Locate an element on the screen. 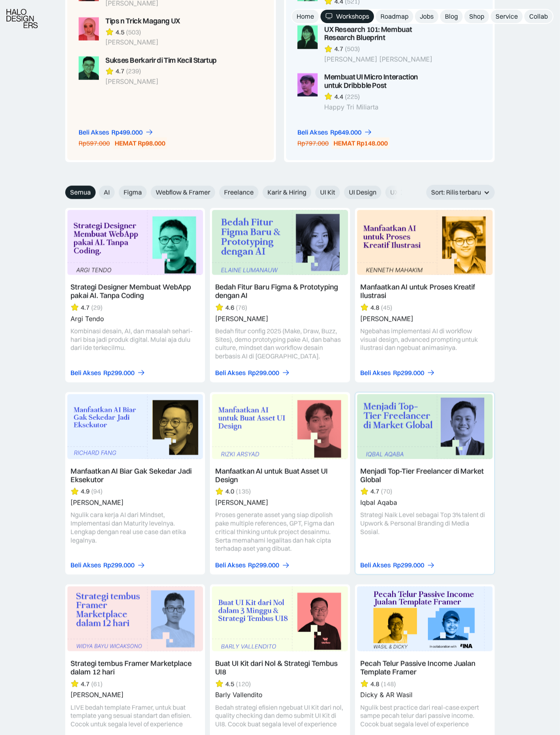 Image resolution: width=560 pixels, height=735 pixels. span: Semua is located at coordinates (81, 192).